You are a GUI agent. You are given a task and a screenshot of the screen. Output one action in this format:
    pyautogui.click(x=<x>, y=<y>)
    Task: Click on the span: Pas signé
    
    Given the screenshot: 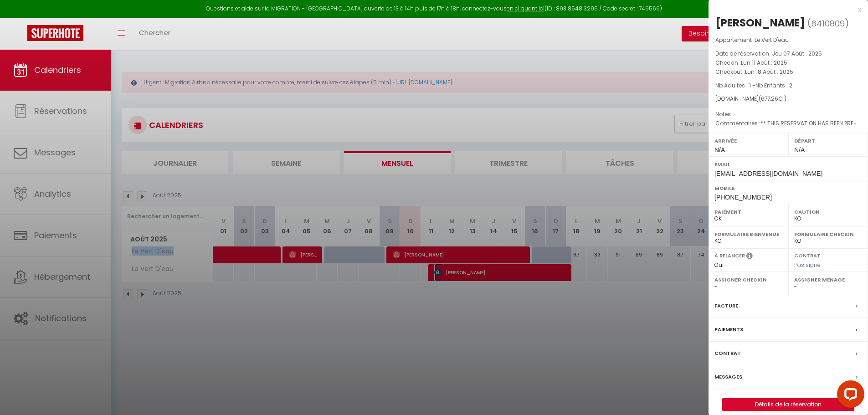 What is the action you would take?
    pyautogui.click(x=807, y=265)
    